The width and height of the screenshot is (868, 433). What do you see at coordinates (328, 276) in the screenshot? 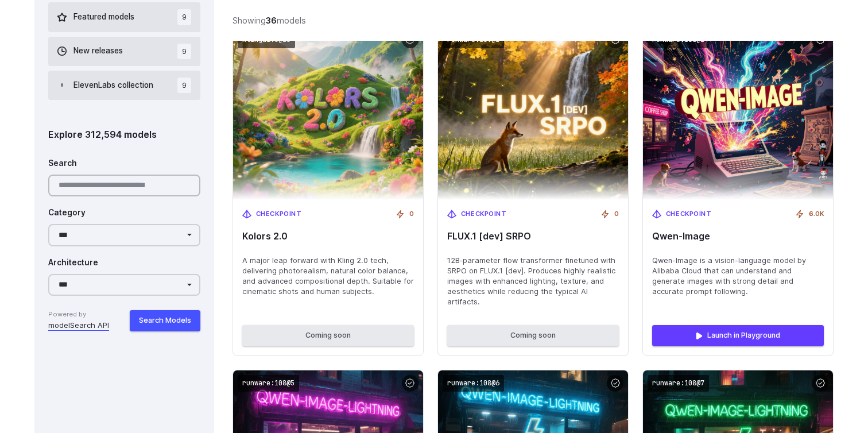
I see `span: A major leap forward with Kling 2.0 tech, delivering photorealism, natural color balance, and adv...` at bounding box center [328, 276].